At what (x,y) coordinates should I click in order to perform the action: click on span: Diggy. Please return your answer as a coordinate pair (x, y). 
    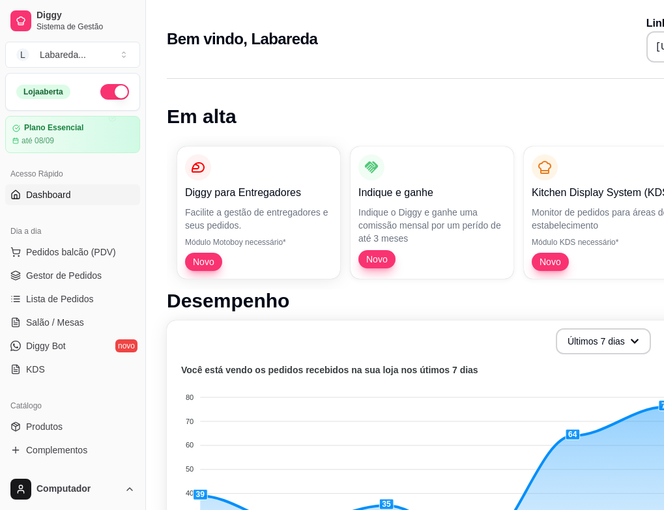
    Looking at the image, I should click on (85, 16).